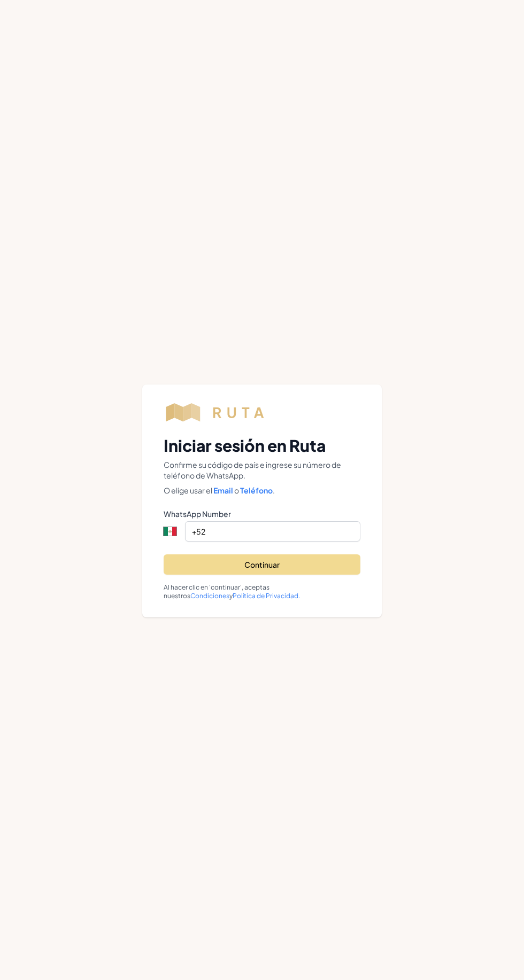 This screenshot has height=980, width=524. What do you see at coordinates (262, 470) in the screenshot?
I see `p: Confirme su código de país e ingrese su número de teléfono de WhatsApp.` at bounding box center [262, 470].